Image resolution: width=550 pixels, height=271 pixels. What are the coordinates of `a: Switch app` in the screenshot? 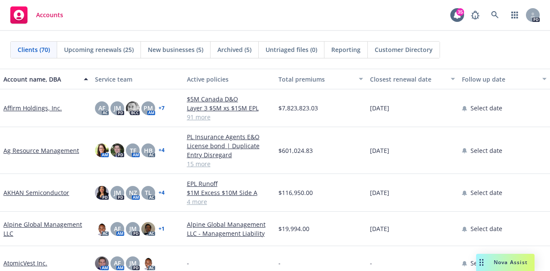 It's located at (514, 15).